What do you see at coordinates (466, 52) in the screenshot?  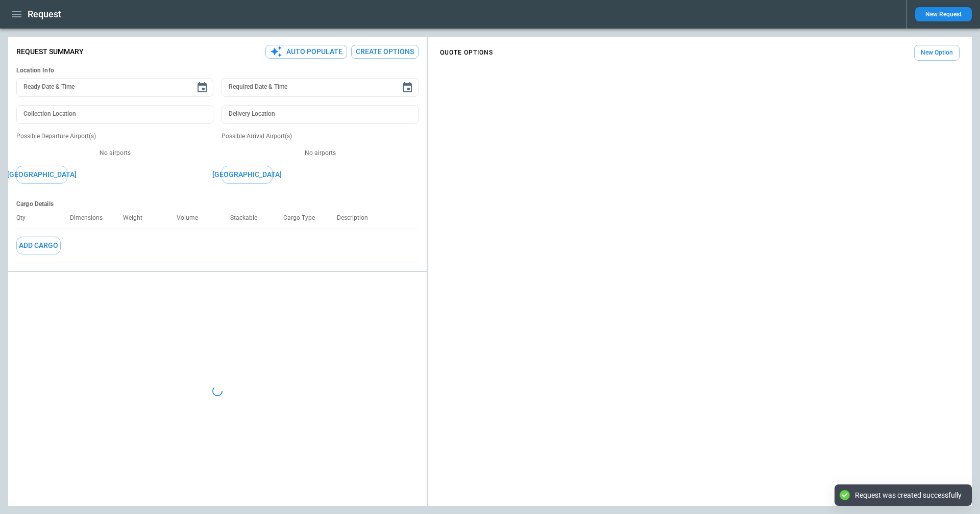 I see `h4: QUOTE OPTIONS` at bounding box center [466, 52].